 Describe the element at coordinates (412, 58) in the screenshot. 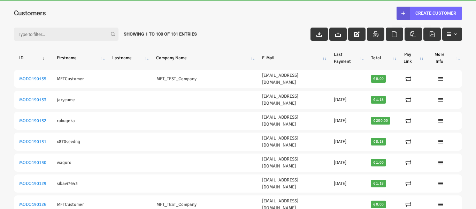

I see `th: Pay Link: activate to sort column ascending` at that location.